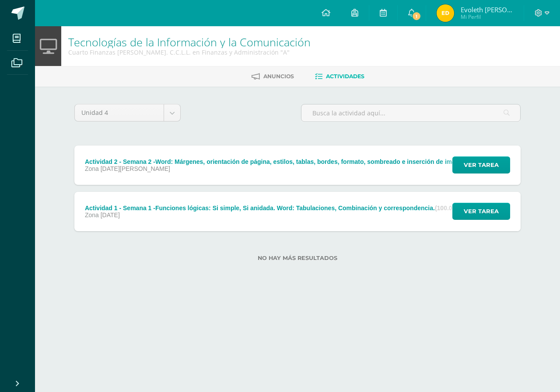 Image resolution: width=560 pixels, height=392 pixels. Describe the element at coordinates (275, 208) in the screenshot. I see `div: Actividad 1 - Semana 1 -Funciones lógicas: Si simple, Si anidada. Word: Tabulaciones, Combinación...` at that location.